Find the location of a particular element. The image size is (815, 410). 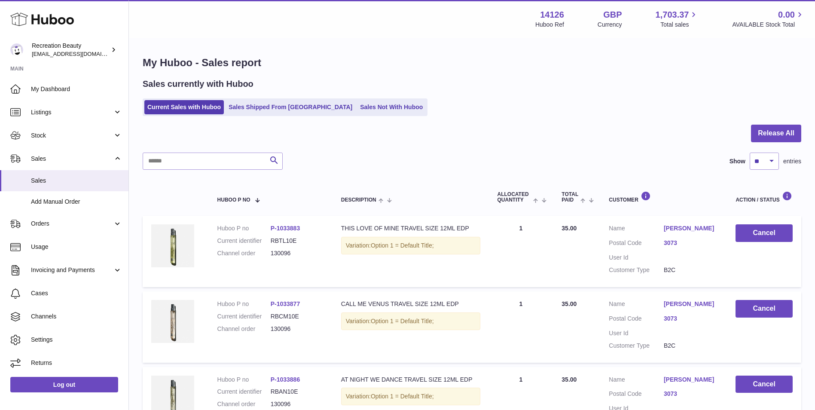

button: Release All is located at coordinates (775, 133).